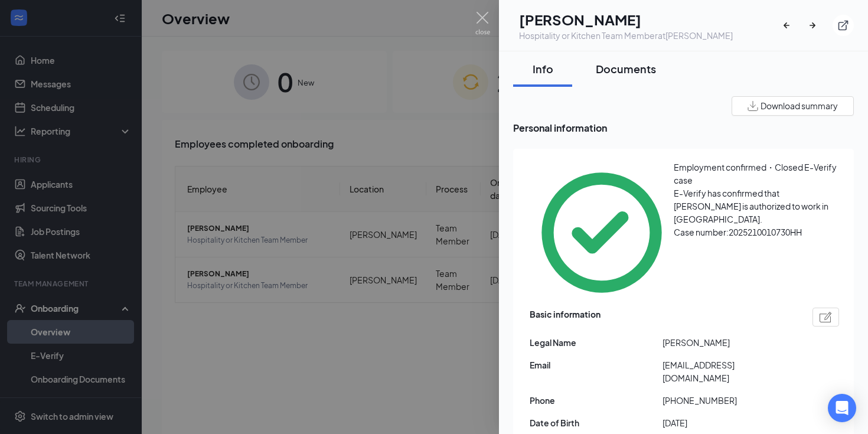 Image resolution: width=868 pixels, height=434 pixels. What do you see at coordinates (595, 401) in the screenshot?
I see `span: Phone` at bounding box center [595, 401].